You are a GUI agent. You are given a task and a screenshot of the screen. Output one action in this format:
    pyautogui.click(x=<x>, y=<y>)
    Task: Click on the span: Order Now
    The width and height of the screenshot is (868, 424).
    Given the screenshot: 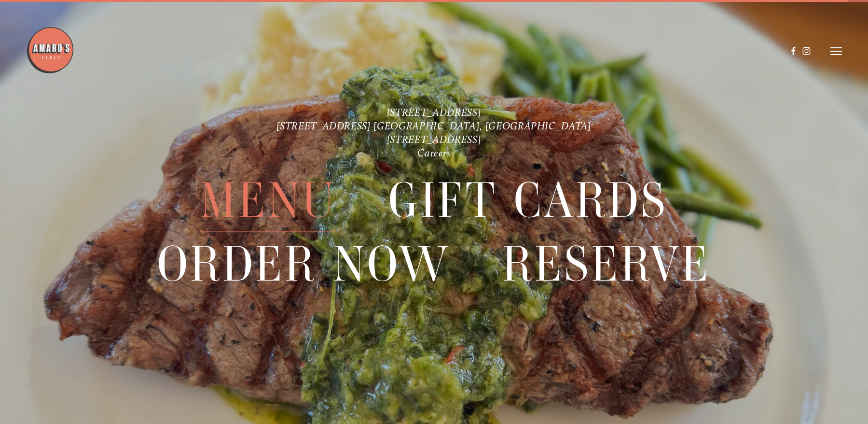 What is the action you would take?
    pyautogui.click(x=303, y=264)
    